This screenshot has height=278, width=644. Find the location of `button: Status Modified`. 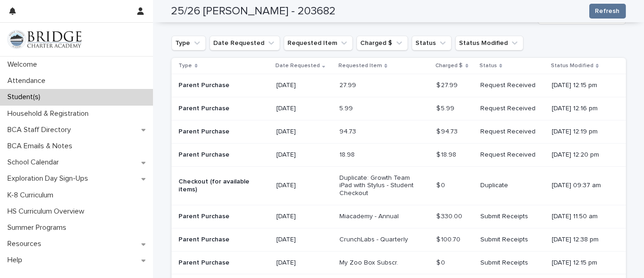

button: Status Modified is located at coordinates (489, 43).